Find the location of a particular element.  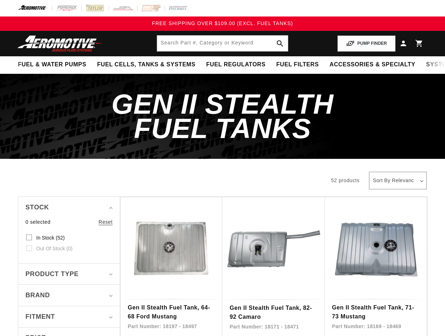

summary: Product type (0 selected) is located at coordinates (69, 274).